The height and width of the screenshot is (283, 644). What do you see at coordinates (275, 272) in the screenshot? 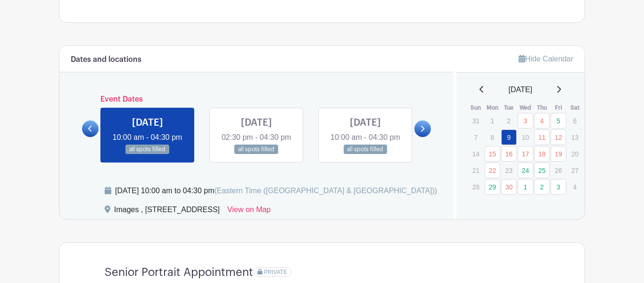
I see `span: PRIVATE` at bounding box center [275, 272].